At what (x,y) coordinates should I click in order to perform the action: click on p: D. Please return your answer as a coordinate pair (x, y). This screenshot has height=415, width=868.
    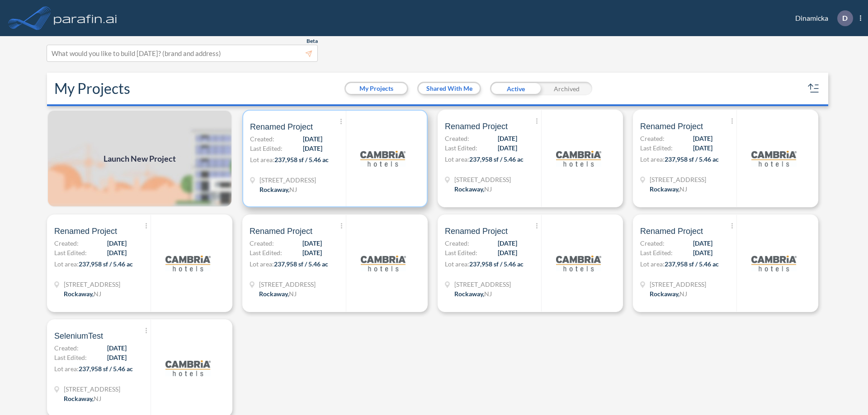
    Looking at the image, I should click on (845, 18).